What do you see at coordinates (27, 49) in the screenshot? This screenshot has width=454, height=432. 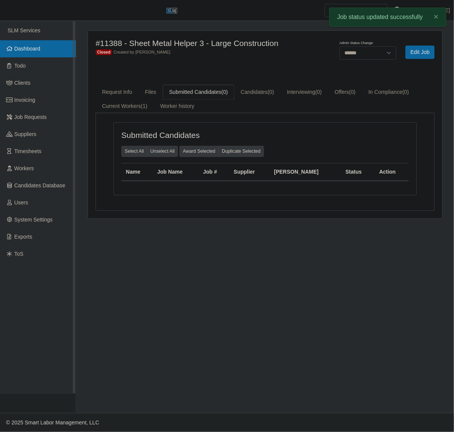 I see `span: Dashboard` at bounding box center [27, 49].